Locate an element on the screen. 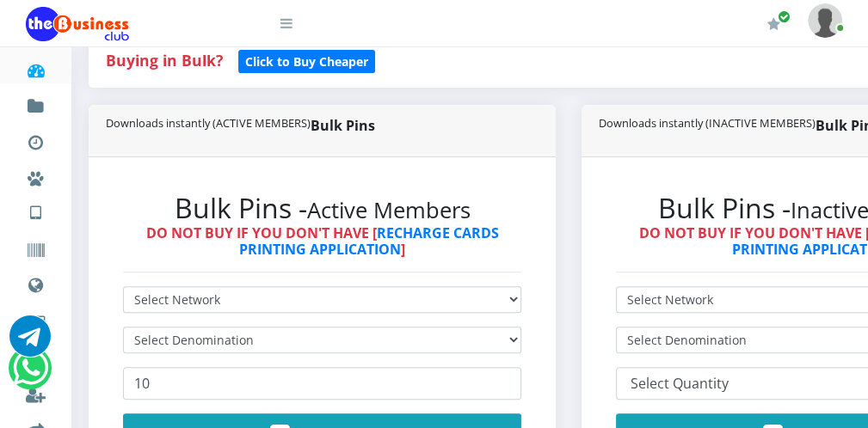  strong: Bulk Pins is located at coordinates (322, 125).